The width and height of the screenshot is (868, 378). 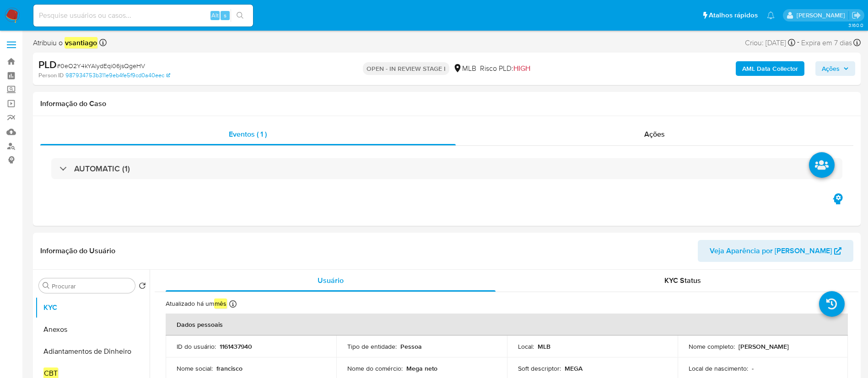 I want to click on p: Pessoa, so click(x=411, y=347).